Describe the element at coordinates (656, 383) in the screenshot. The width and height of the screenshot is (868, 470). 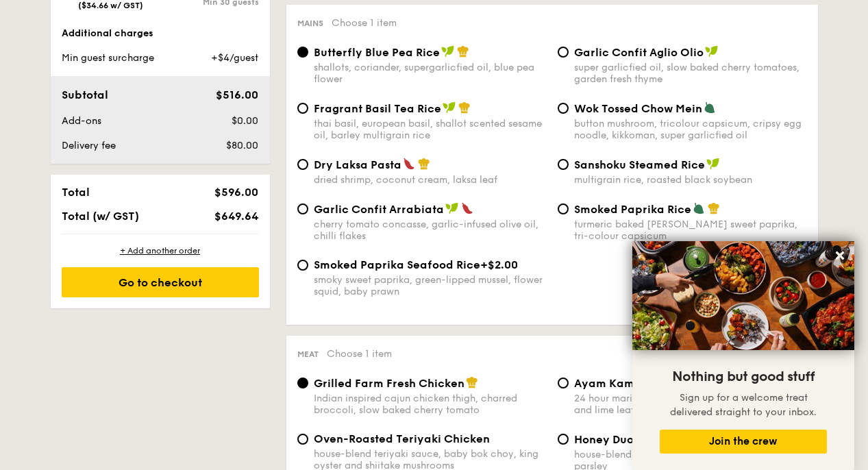
I see `span: Ayam Kampung Masak Merah` at that location.